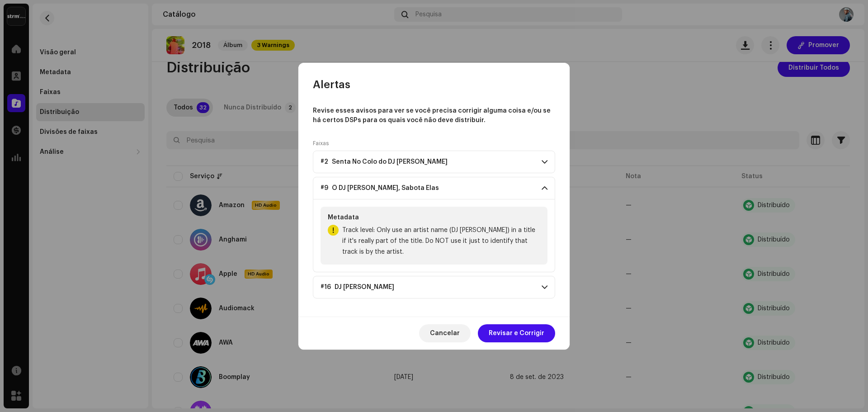 The height and width of the screenshot is (412, 868). I want to click on div: Metadata, so click(434, 218).